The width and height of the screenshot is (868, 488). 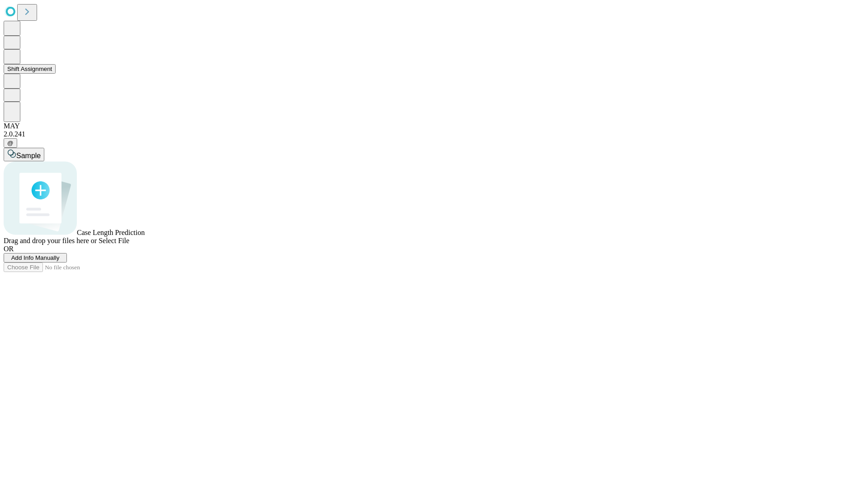 I want to click on span: Drag and drop your files here or, so click(x=50, y=240).